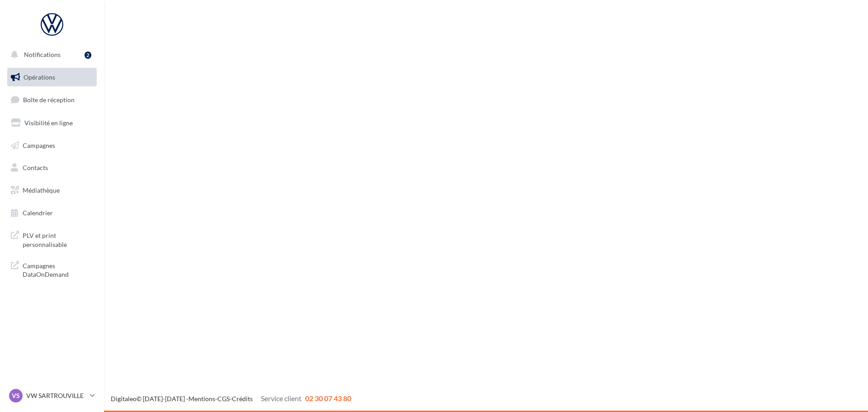 The width and height of the screenshot is (868, 412). Describe the element at coordinates (52, 99) in the screenshot. I see `a: Boîte de réception` at that location.